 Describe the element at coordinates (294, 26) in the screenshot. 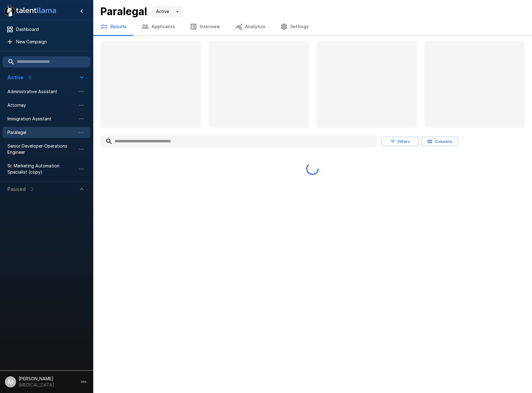

I see `button: Settings` at that location.